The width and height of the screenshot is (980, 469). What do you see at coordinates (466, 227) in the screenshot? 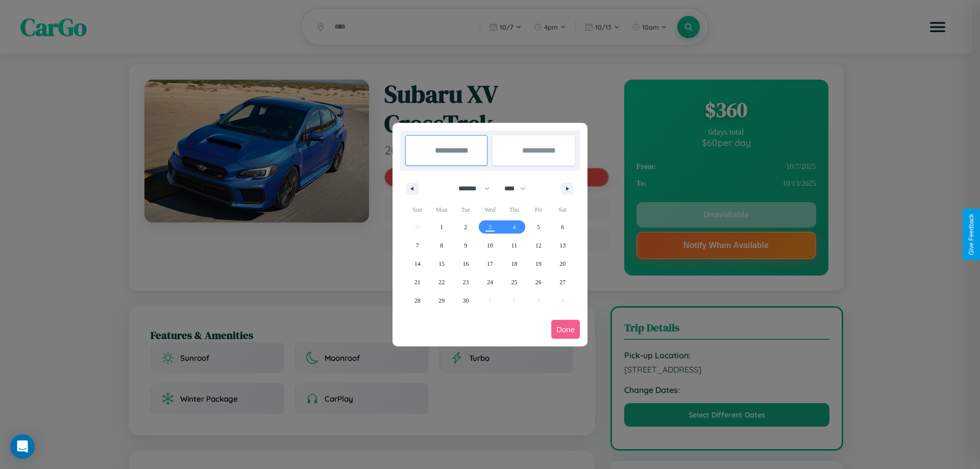
I see `span: 2` at bounding box center [466, 227].